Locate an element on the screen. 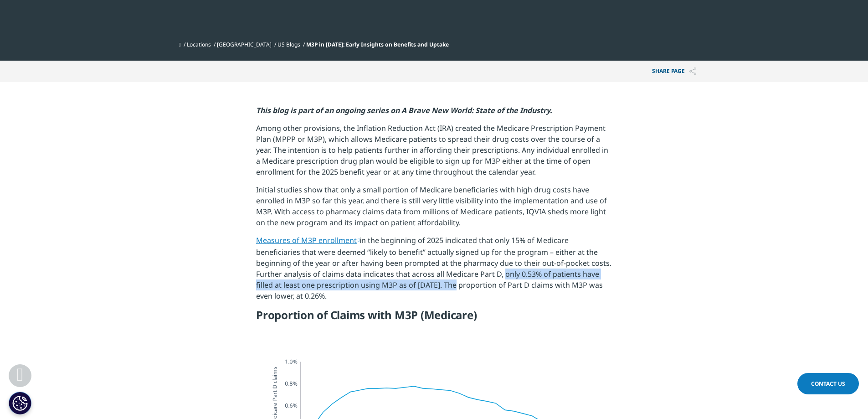  button: Cookies Settings is located at coordinates (20, 403).